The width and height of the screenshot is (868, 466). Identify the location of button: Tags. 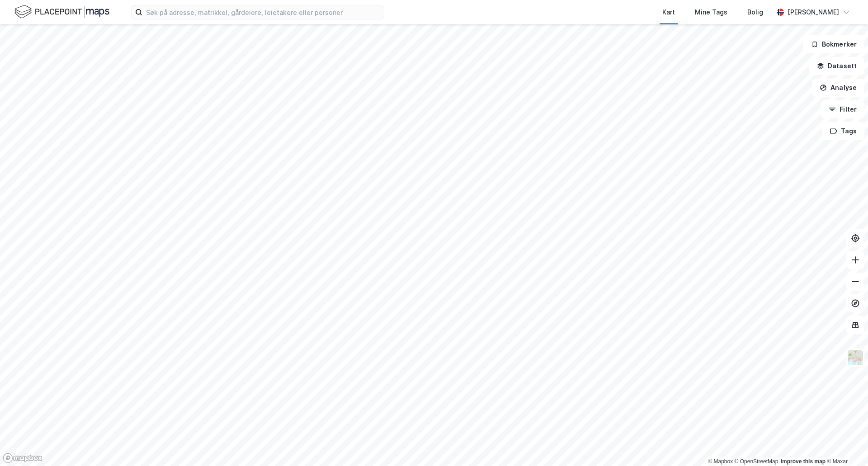
(843, 131).